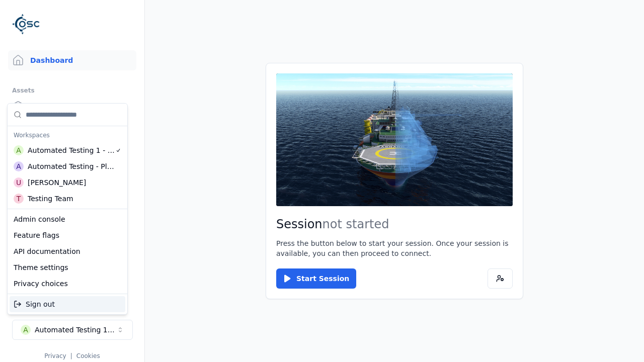 This screenshot has height=362, width=644. I want to click on div: Theme settings, so click(67, 267).